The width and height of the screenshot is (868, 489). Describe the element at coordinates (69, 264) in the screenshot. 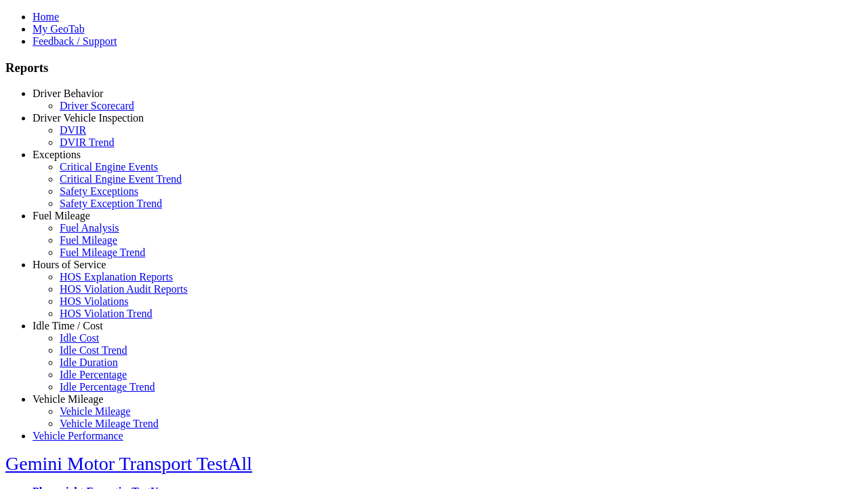

I see `a: Hours of Service` at that location.